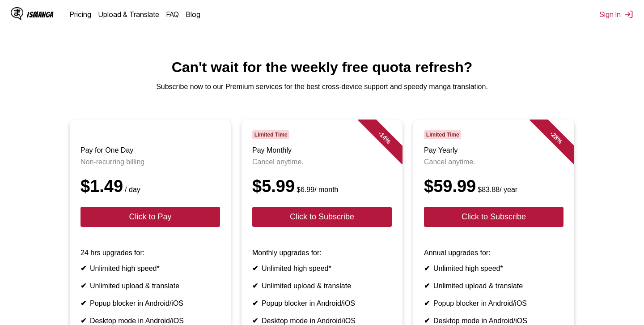 This screenshot has width=644, height=325. What do you see at coordinates (150, 217) in the screenshot?
I see `button: Click to Pay` at bounding box center [150, 217].